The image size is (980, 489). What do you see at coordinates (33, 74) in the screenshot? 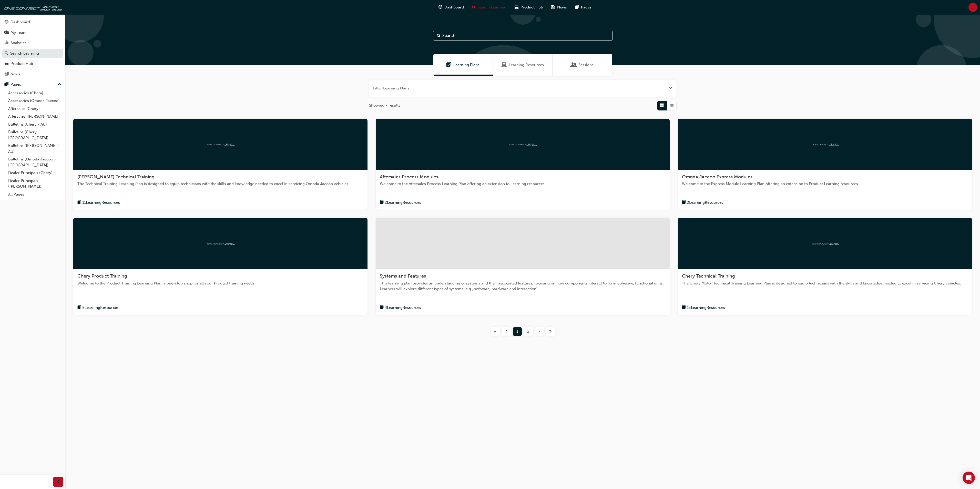
I see `a: News` at bounding box center [33, 74].